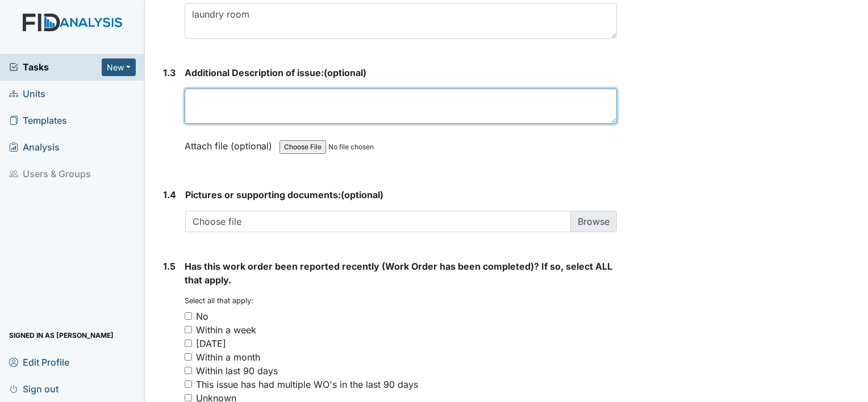 The image size is (868, 402). Describe the element at coordinates (226, 330) in the screenshot. I see `div: Within a week` at that location.